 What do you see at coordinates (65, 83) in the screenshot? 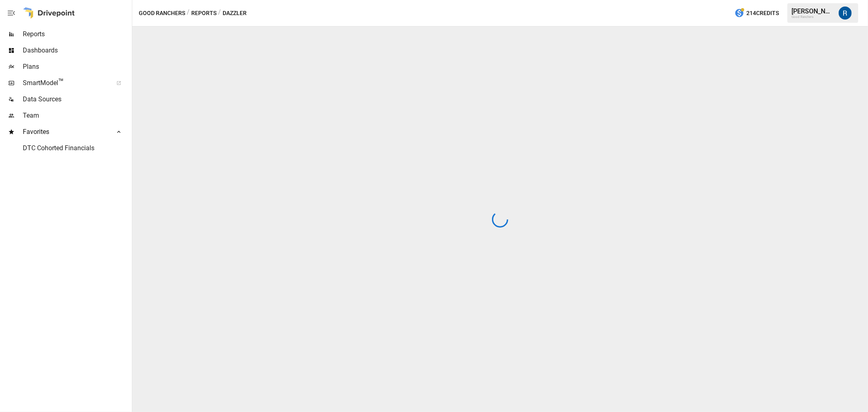
I see `span: SmartModel` at bounding box center [65, 83].